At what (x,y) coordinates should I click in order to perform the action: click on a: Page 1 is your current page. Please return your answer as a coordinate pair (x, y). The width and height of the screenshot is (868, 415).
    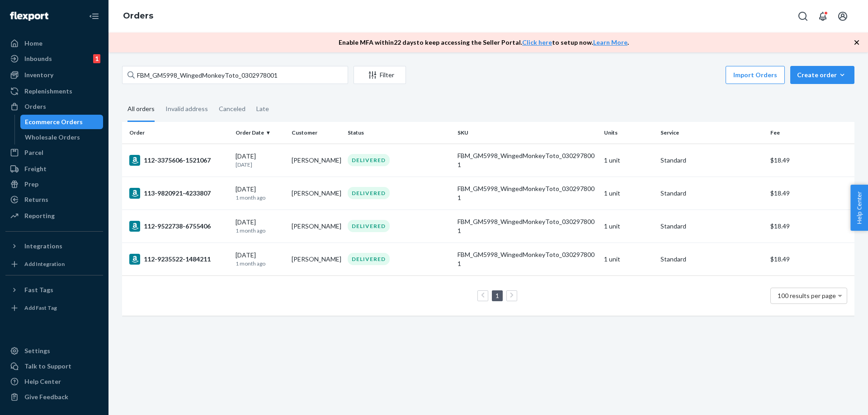
    Looking at the image, I should click on (497, 296).